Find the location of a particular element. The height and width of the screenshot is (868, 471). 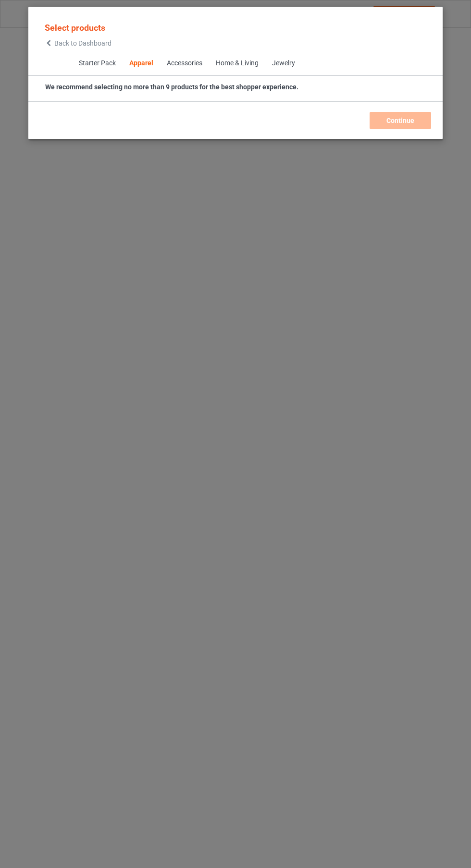

div: Apparel is located at coordinates (141, 63).